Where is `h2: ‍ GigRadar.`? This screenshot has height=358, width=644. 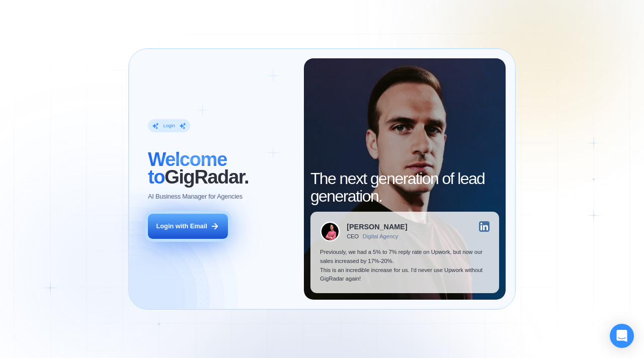 h2: ‍ GigRadar. is located at coordinates (221, 168).